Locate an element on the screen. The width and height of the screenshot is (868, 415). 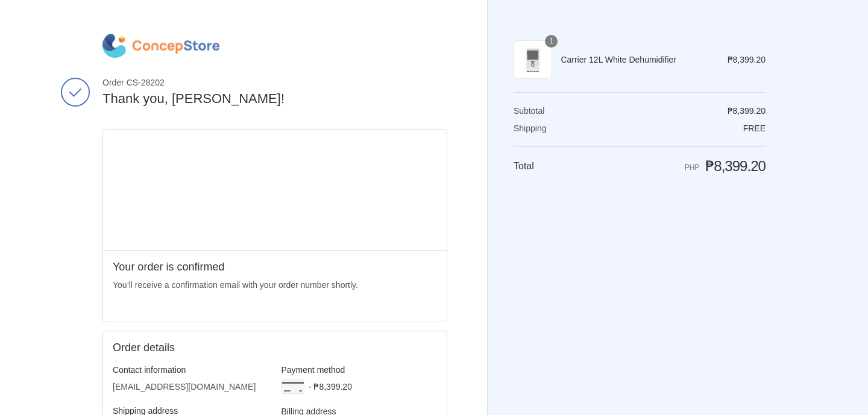
p: You’ll receive a confirmation email with your order number shortly. is located at coordinates (275, 285).